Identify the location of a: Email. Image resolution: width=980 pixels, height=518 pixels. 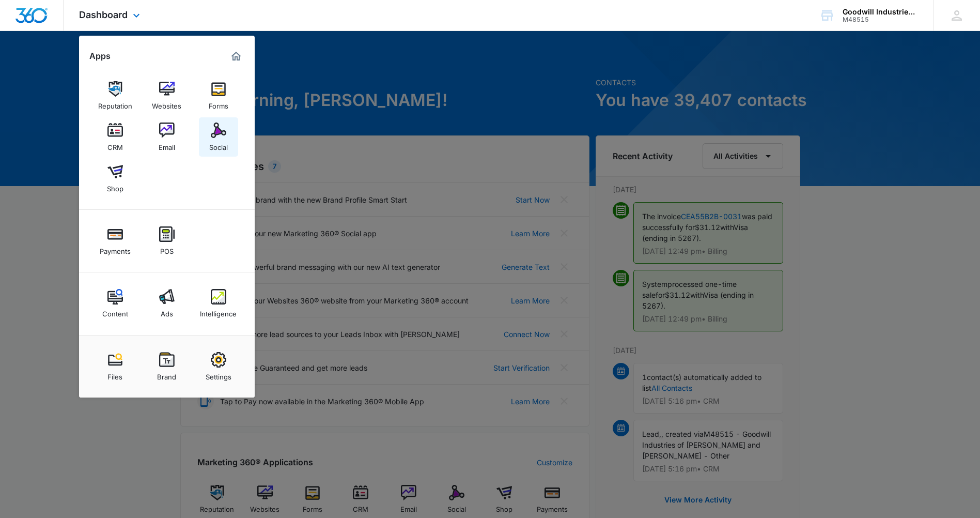
(167, 137).